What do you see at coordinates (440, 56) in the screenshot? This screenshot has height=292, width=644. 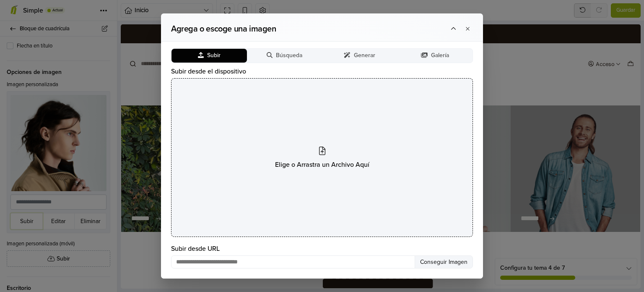 I see `span: Galería` at bounding box center [440, 56].